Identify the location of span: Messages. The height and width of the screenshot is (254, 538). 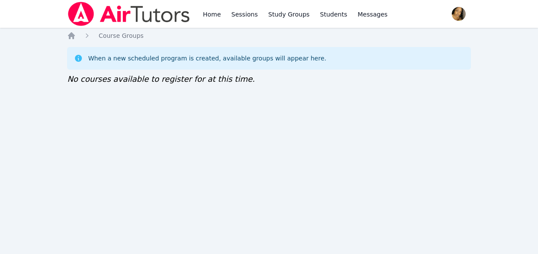
(372, 14).